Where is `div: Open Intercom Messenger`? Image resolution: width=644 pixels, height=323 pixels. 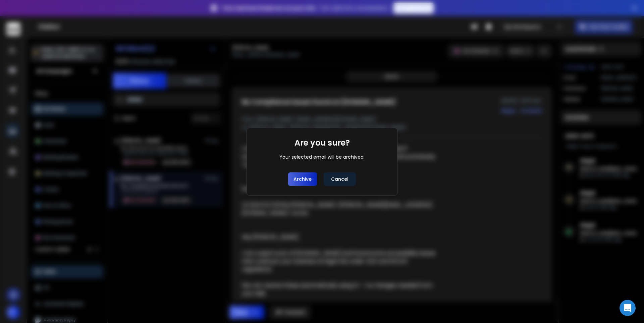 div: Open Intercom Messenger is located at coordinates (627, 308).